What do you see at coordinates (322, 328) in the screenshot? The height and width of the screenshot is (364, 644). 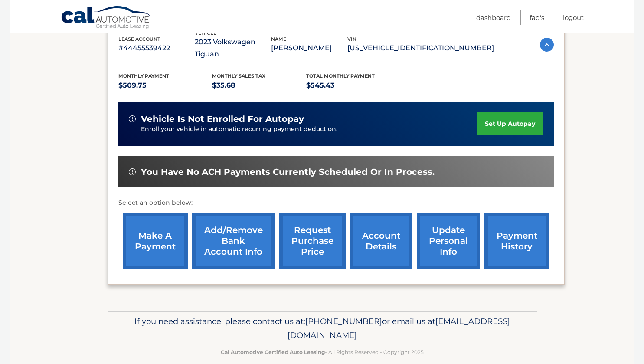 I see `p: If you need assistance, please contact us at: or email us at` at bounding box center [322, 328].